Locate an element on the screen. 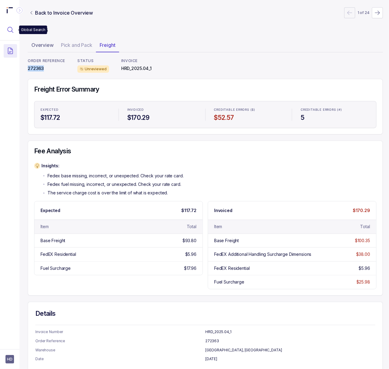  p: Back to Invoice Overview is located at coordinates (64, 13).